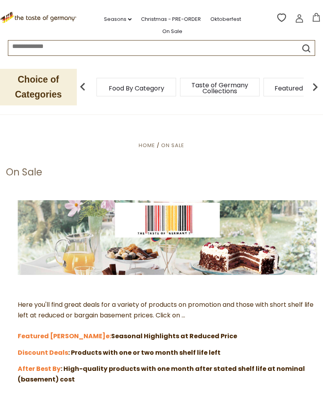 The image size is (323, 411). I want to click on a: Christmas - PRE-ORDER, so click(171, 19).